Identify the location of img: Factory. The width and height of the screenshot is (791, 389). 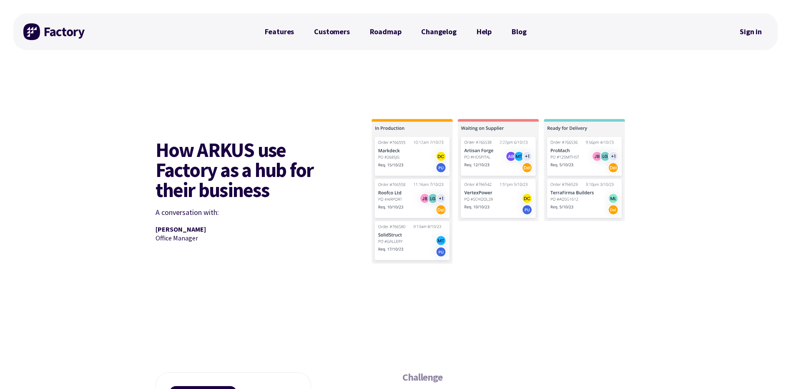
(55, 32).